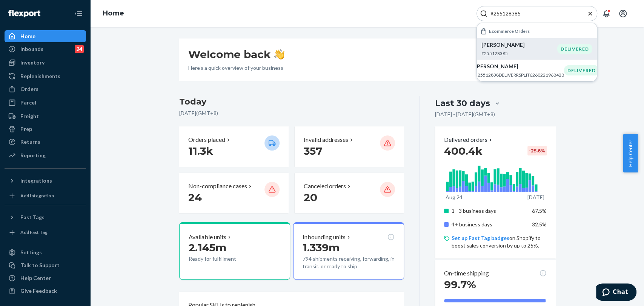 This screenshot has height=306, width=644. Describe the element at coordinates (350, 192) in the screenshot. I see `button: Canceled orders 20` at that location.